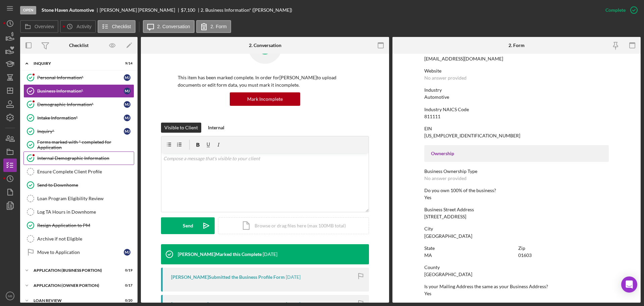 Image resolution: width=644 pixels, height=306 pixels. I want to click on a: Archive if not Eligible, so click(79, 239).